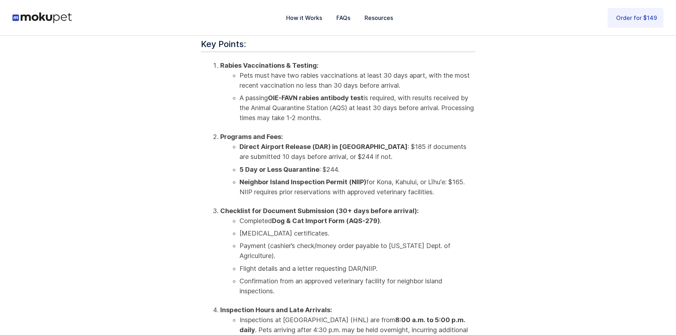 This screenshot has height=335, width=676. Describe the element at coordinates (358, 81) in the screenshot. I see `li: Pets must have two rabies vaccinations at least 30 days apart, with the most recent vaccination n...` at that location.